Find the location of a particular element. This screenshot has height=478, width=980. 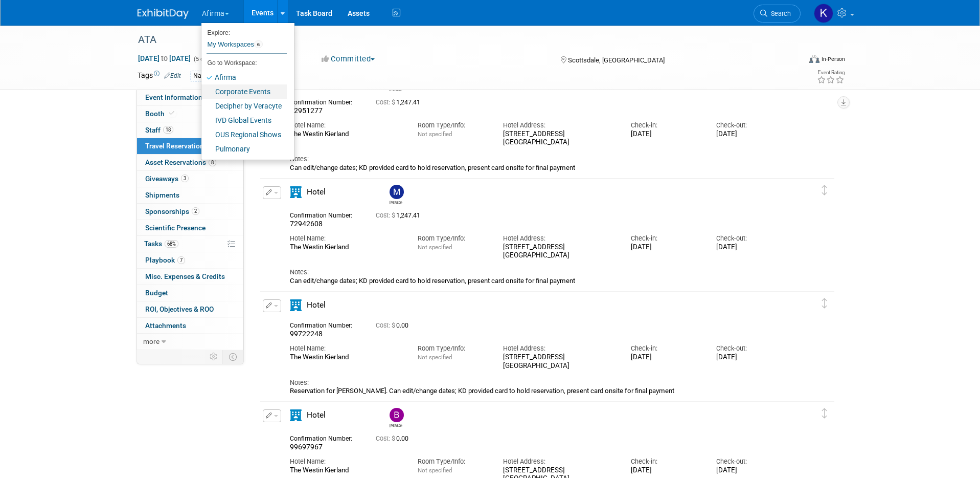

span: Booth is located at coordinates (161, 114).